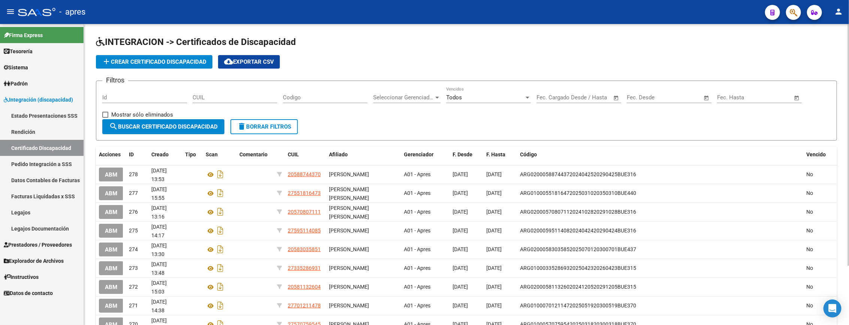 This screenshot has width=849, height=325. What do you see at coordinates (578, 193) in the screenshot?
I see `span: ARG01000551816472025031020350310BUE440` at bounding box center [578, 193].